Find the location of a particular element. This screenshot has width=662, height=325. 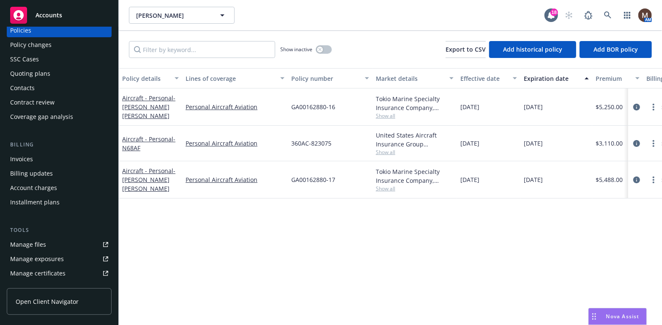

div: Effective date is located at coordinates (484, 78).